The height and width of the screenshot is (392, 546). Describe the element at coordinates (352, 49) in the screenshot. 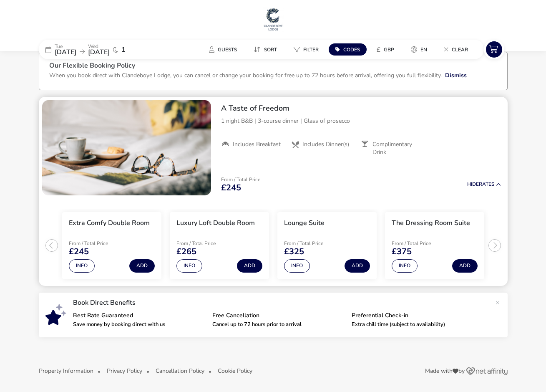

I see `span: Codes` at that location.